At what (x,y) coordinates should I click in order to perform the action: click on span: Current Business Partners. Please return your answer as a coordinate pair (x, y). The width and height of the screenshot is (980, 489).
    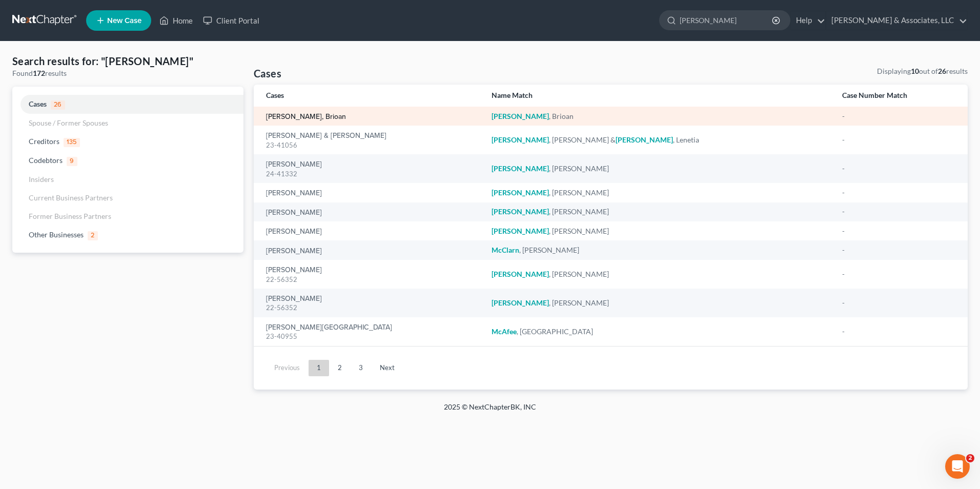
    Looking at the image, I should click on (71, 197).